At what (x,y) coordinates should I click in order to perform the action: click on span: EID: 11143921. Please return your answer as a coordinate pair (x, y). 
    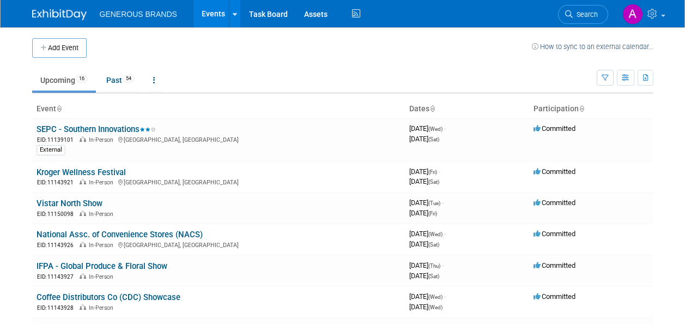
    Looking at the image, I should click on (57, 182).